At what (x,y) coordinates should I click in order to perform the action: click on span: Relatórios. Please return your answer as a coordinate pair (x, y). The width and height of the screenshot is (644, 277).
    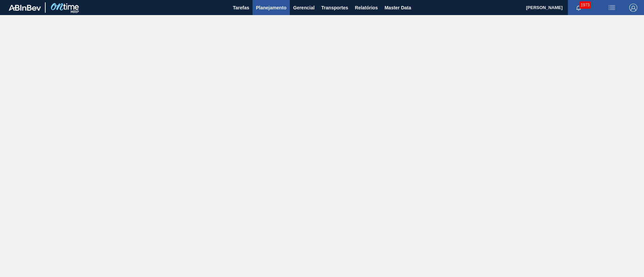
    Looking at the image, I should click on (367, 8).